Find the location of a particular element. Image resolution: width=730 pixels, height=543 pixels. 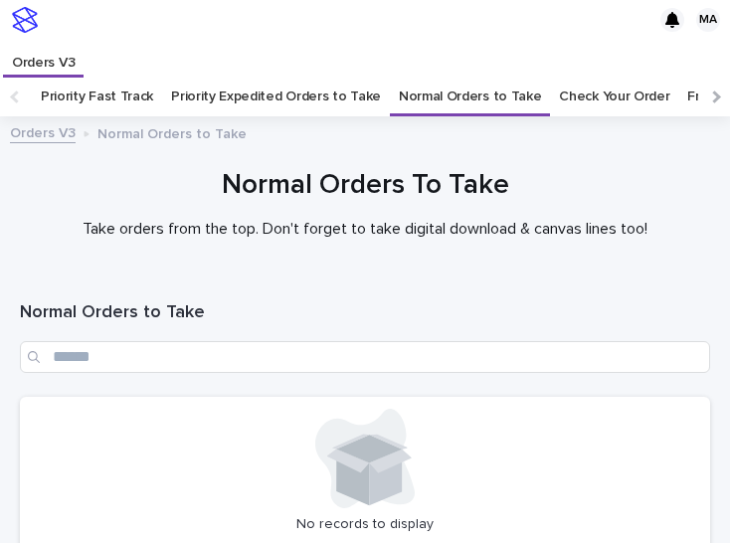

p: No records to display is located at coordinates (365, 524).